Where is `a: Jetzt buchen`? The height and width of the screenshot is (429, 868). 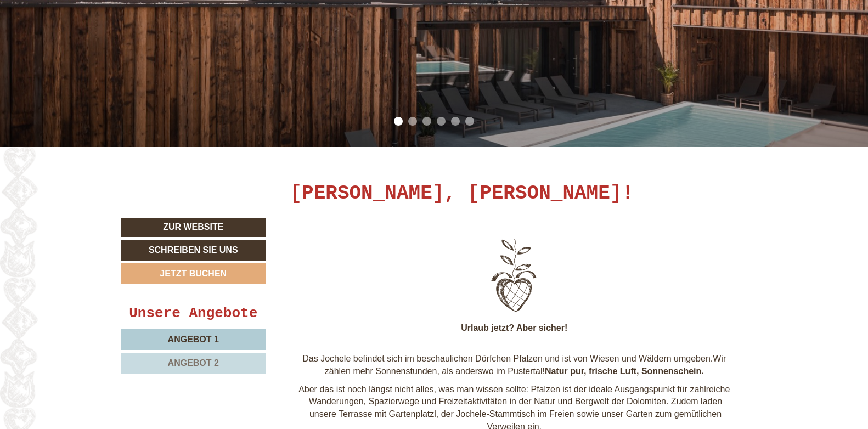
a: Jetzt buchen is located at coordinates (193, 274).